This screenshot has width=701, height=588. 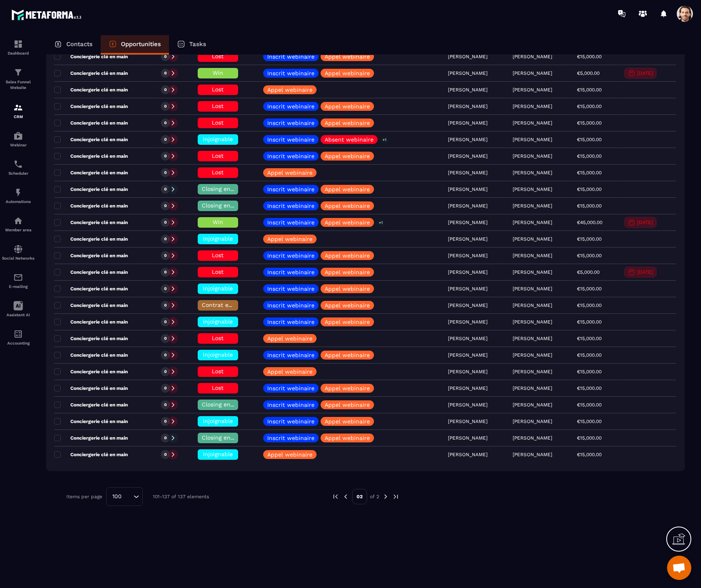 What do you see at coordinates (18, 281) in the screenshot?
I see `a: emailemailE-mailing` at bounding box center [18, 281].